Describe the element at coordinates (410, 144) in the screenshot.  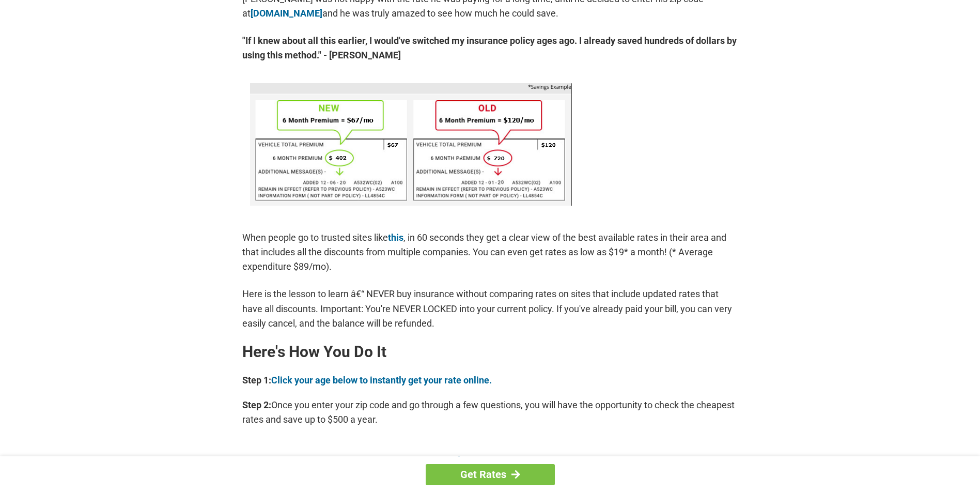
I see `img: savings` at that location.